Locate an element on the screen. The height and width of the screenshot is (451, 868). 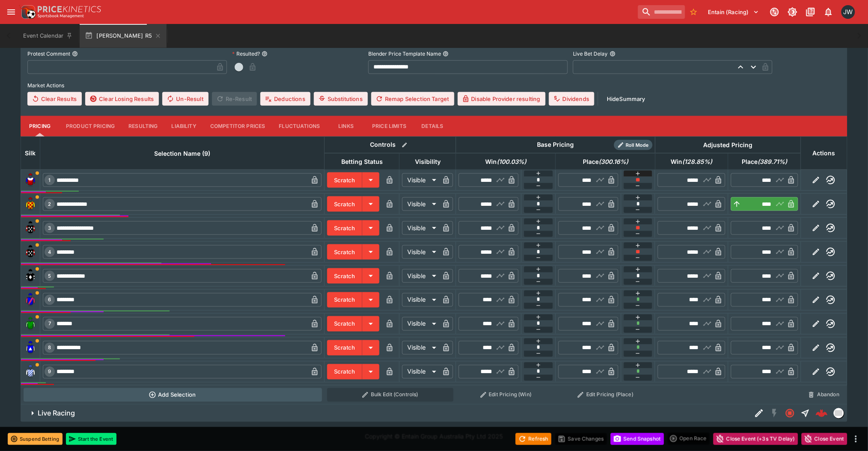
img: runner 5 is located at coordinates (31, 276).